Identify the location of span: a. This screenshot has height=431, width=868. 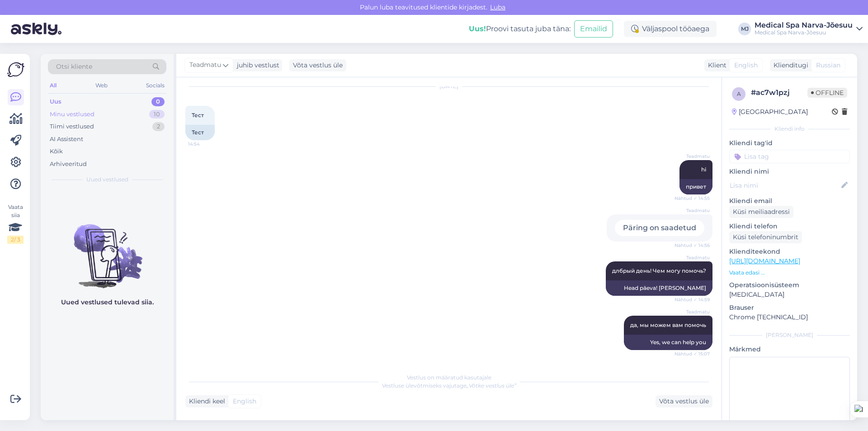
(739, 93).